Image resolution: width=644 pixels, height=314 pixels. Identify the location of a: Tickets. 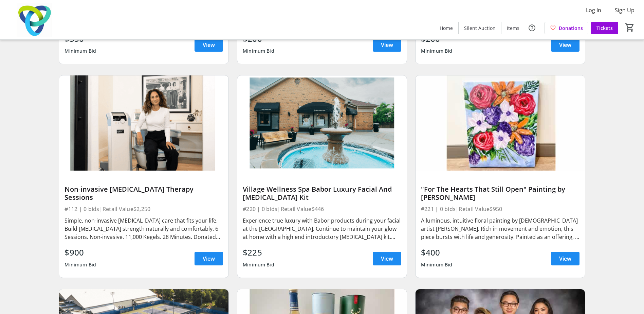
(605, 28).